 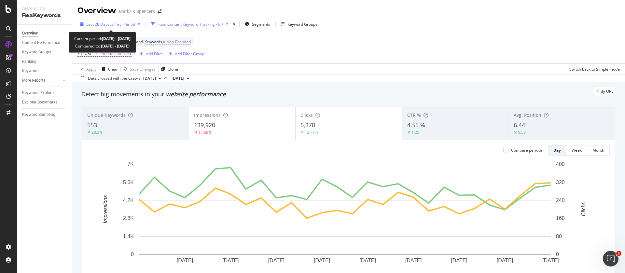 What do you see at coordinates (185, 54) in the screenshot?
I see `button: Add Filter Group` at bounding box center [185, 54].